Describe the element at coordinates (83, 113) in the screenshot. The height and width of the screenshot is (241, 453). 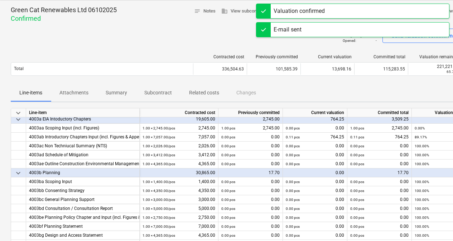
I see `div: Line-item` at that location.